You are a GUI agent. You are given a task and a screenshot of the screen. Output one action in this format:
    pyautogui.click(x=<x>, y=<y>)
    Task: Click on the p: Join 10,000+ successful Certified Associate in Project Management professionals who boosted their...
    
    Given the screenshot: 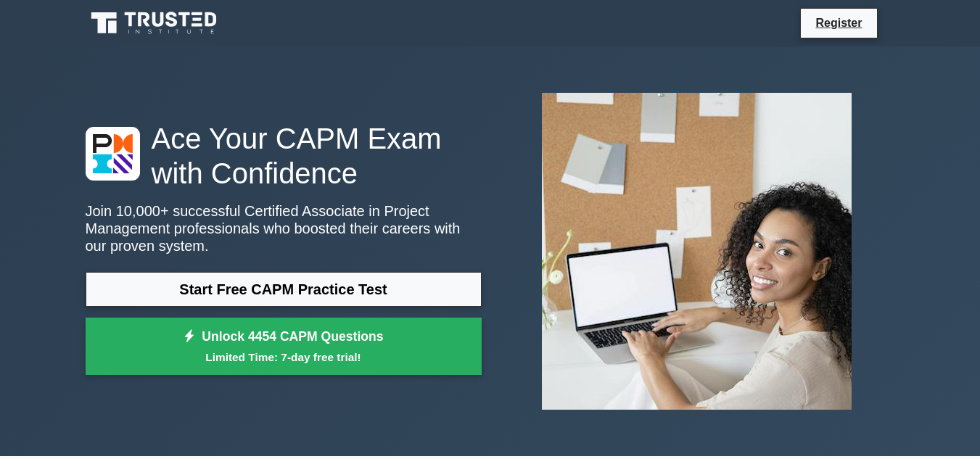 What is the action you would take?
    pyautogui.click(x=284, y=228)
    